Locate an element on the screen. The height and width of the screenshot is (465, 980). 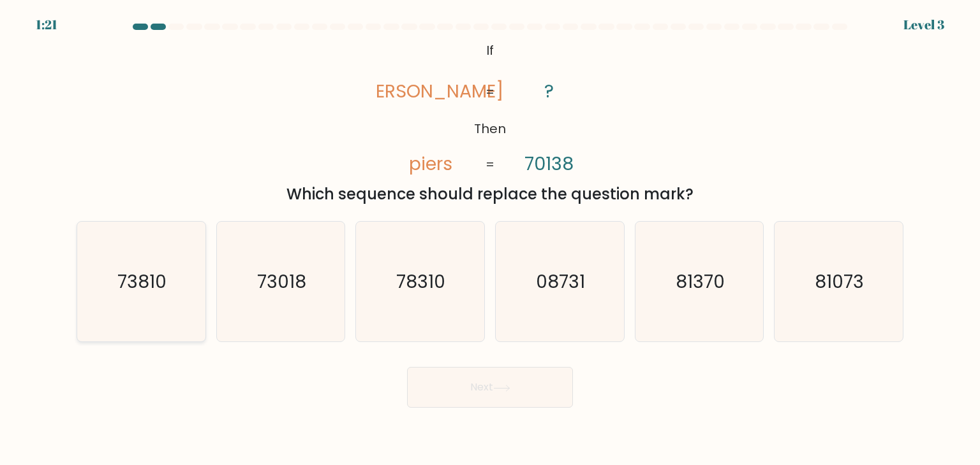
text: 73018 is located at coordinates (281, 282).